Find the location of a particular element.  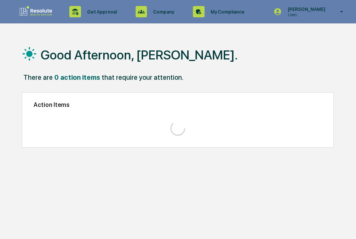

p: Get Approval is located at coordinates (100, 12).